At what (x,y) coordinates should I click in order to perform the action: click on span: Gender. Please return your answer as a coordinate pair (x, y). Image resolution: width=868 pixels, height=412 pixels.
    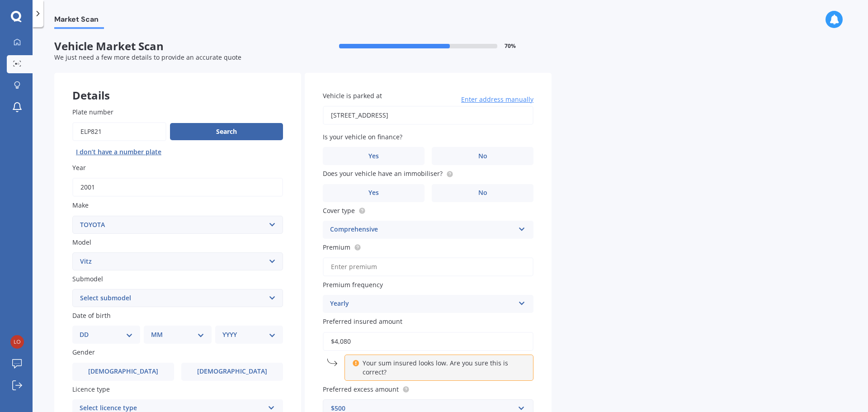
    Looking at the image, I should click on (84, 353).